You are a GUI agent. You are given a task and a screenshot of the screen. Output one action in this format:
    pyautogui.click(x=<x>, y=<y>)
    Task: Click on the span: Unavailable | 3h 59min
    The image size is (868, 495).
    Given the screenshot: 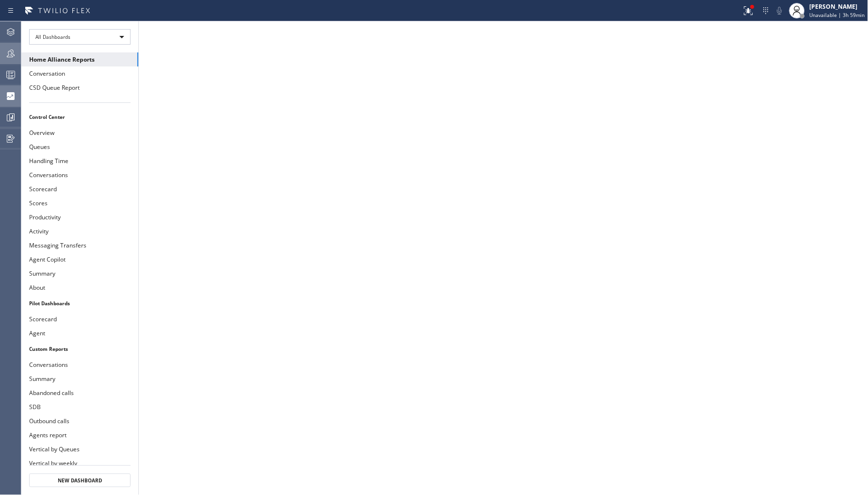 What is the action you would take?
    pyautogui.click(x=838, y=15)
    